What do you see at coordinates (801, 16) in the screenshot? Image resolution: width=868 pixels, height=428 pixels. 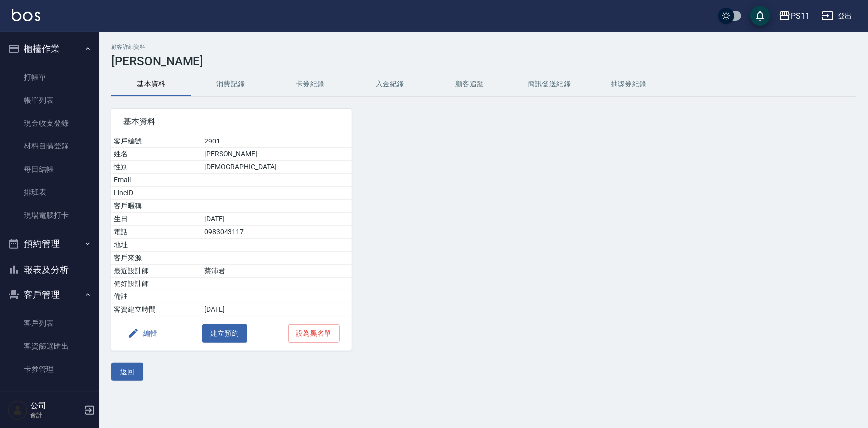 I see `div: PS11` at bounding box center [801, 16].